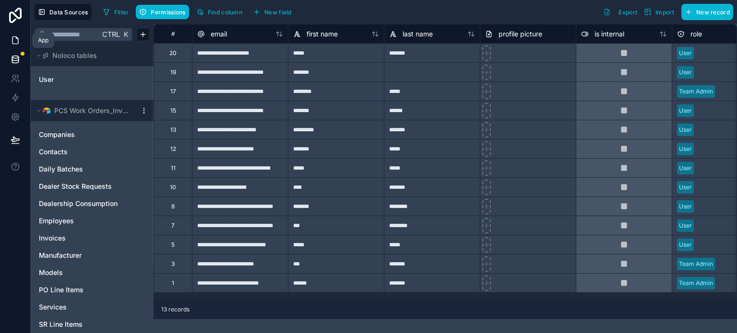  What do you see at coordinates (53, 152) in the screenshot?
I see `span: Contacts` at bounding box center [53, 152].